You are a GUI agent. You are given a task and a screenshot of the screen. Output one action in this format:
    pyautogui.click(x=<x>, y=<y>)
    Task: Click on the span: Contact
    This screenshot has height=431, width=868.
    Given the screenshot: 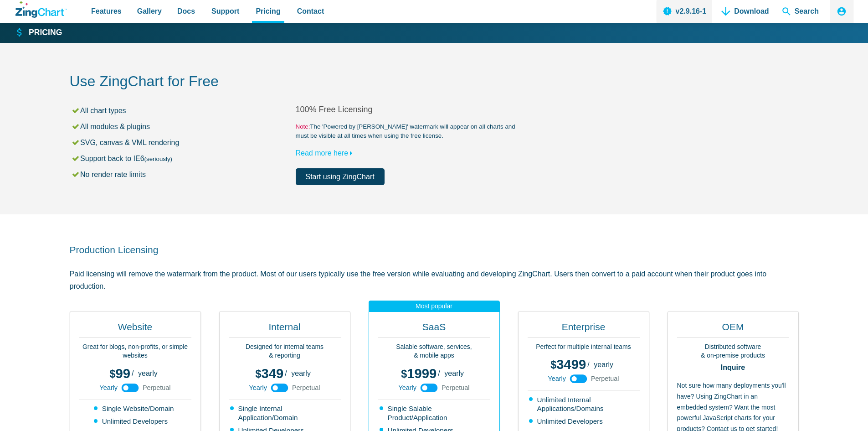 What is the action you would take?
    pyautogui.click(x=311, y=11)
    